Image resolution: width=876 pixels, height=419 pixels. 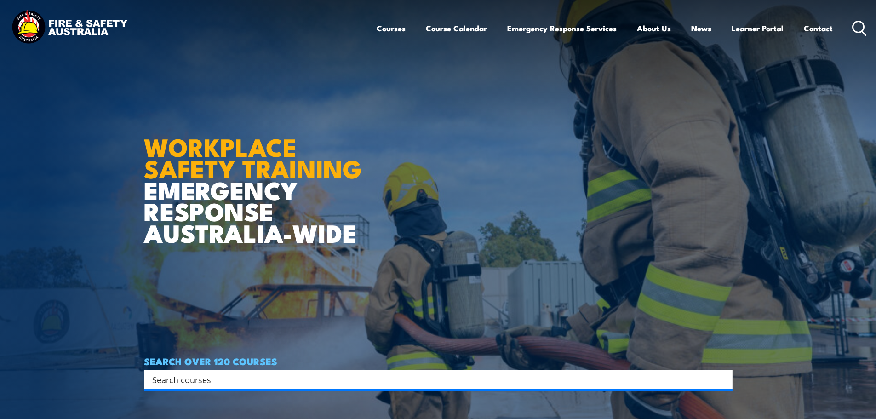 I want to click on form: Search form, so click(x=434, y=379).